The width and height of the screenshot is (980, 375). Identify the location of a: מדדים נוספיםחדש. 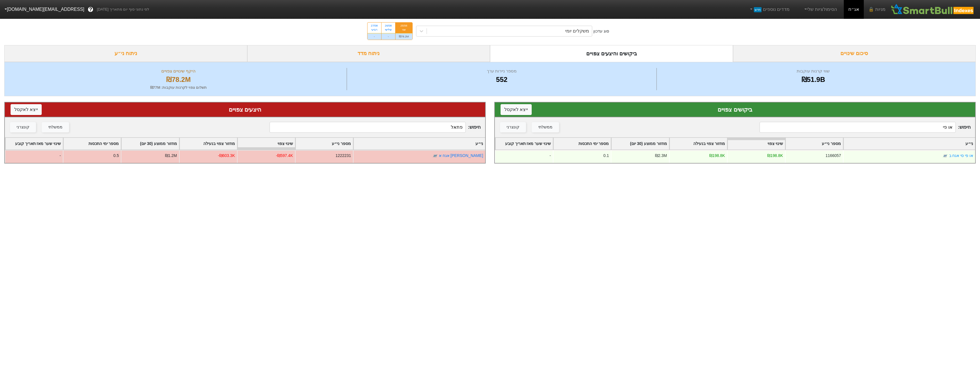
(769, 10).